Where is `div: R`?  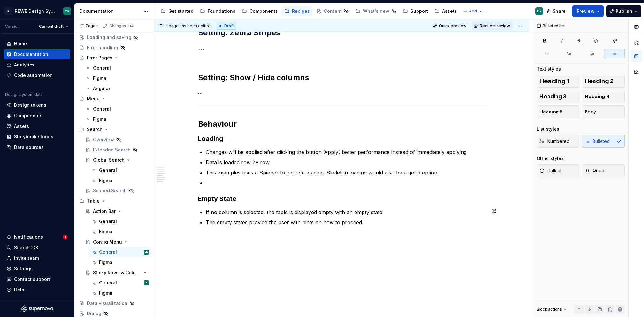 div: R is located at coordinates (8, 11).